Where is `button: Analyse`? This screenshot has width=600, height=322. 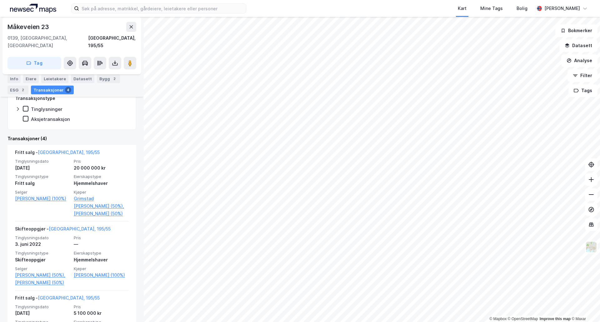
button: Analyse is located at coordinates (580, 61).